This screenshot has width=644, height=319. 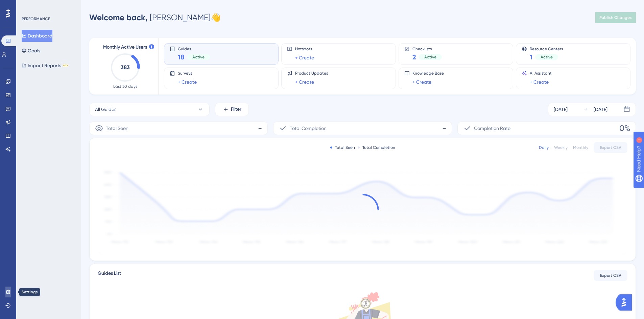 I want to click on img: launcher-image-alternative-text, so click(x=8, y=10).